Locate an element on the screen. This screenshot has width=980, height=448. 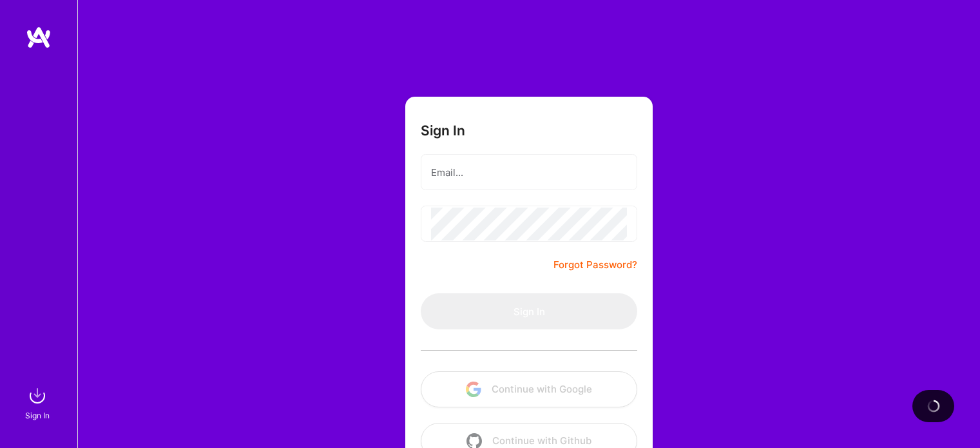
img: logo is located at coordinates (39, 37).